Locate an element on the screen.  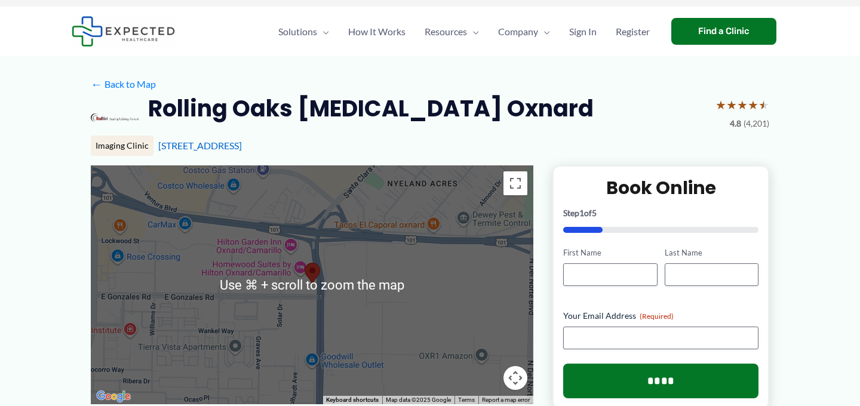
button: Map camera controls is located at coordinates (516, 378).